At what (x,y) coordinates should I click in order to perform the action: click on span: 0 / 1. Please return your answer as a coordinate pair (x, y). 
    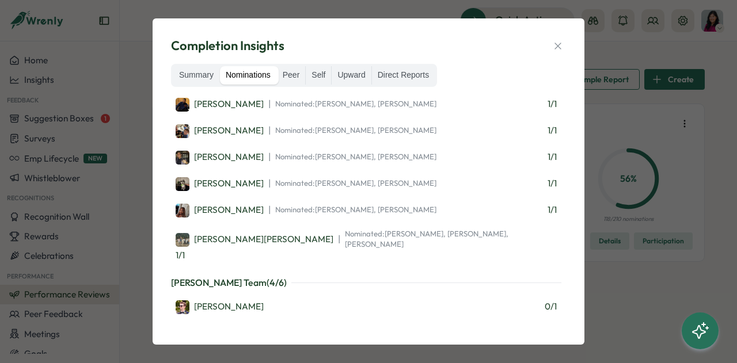
    Looking at the image, I should click on (551, 307).